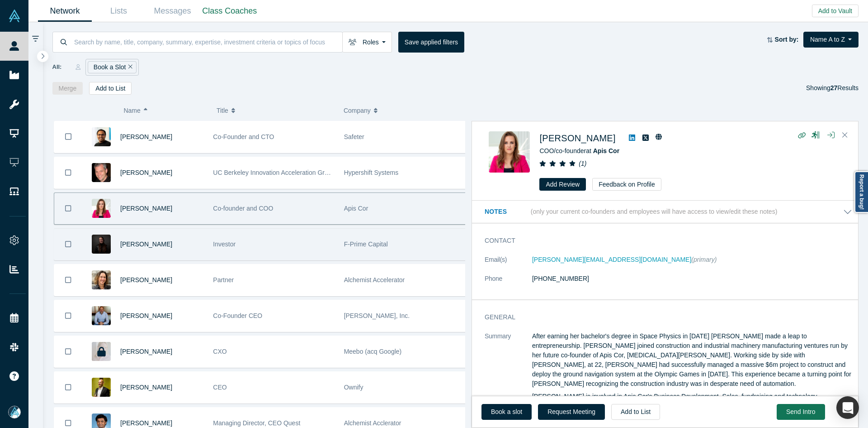 The image size is (868, 428). I want to click on a: Apis Cor, so click(606, 151).